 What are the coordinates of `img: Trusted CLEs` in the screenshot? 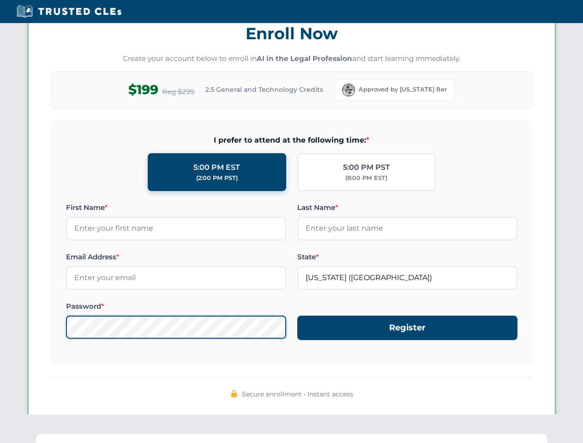 It's located at (69, 12).